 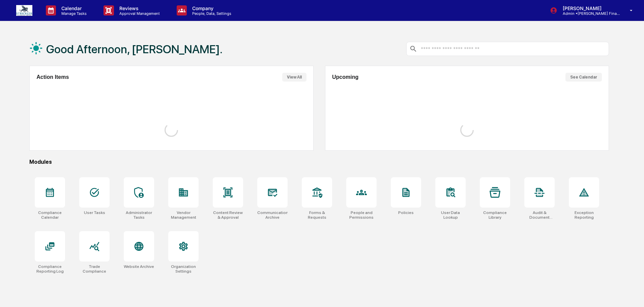 What do you see at coordinates (317, 215) in the screenshot?
I see `div: Forms & Requests` at bounding box center [317, 215].